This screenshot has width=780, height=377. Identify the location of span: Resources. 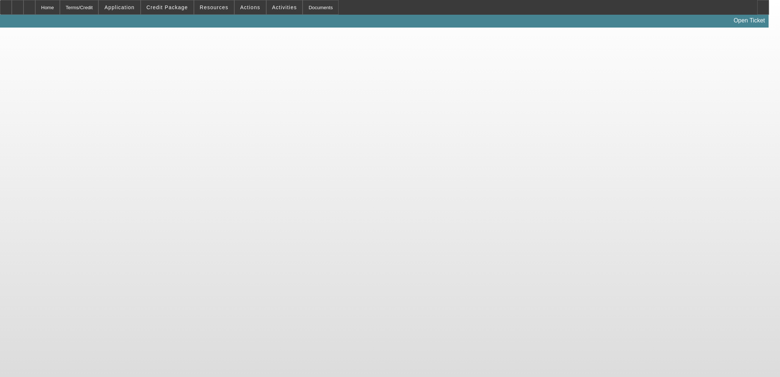
(214, 7).